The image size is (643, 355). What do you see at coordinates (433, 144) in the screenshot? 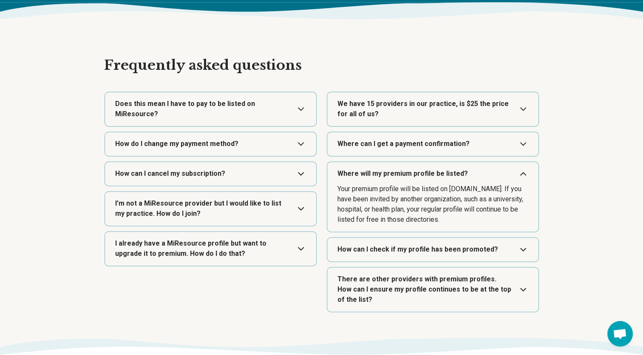
I see `dt: Where can I get a payment confirmation?` at bounding box center [433, 144].